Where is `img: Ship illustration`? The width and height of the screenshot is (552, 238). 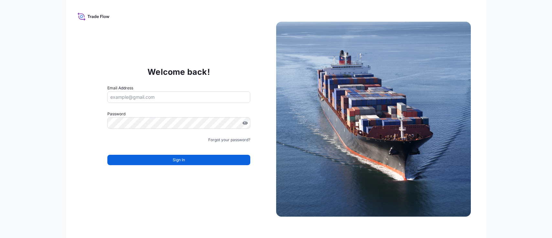
img: Ship illustration is located at coordinates (374, 119).